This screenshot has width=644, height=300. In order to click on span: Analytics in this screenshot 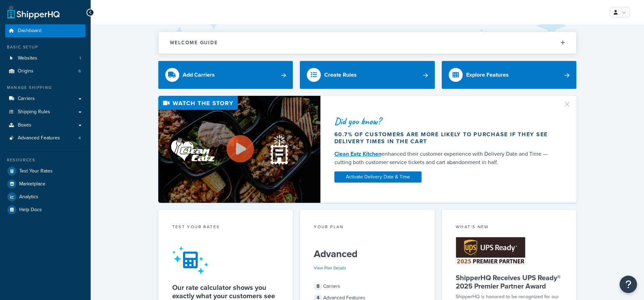, I will do `click(29, 197)`.